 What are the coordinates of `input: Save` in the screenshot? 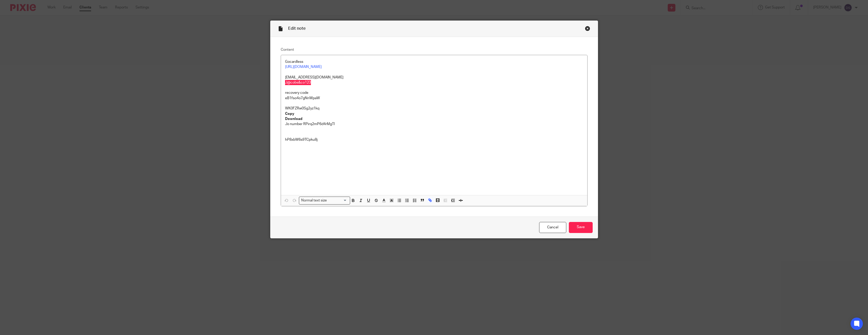 It's located at (581, 227).